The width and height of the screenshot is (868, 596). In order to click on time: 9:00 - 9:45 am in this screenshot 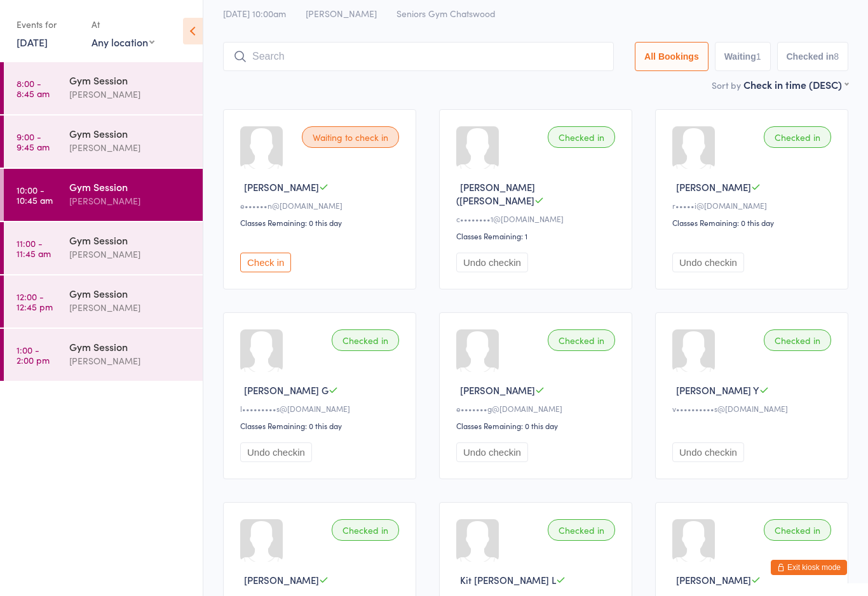, I will do `click(33, 142)`.